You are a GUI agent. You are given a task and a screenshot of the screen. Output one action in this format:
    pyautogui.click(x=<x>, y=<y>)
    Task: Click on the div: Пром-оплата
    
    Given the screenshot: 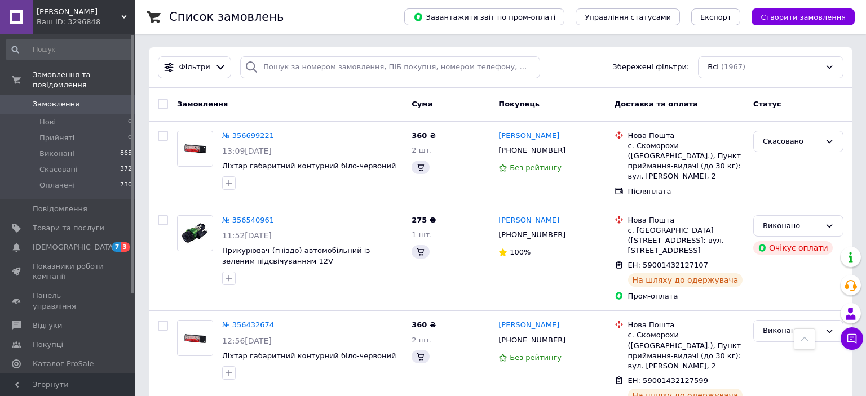 What is the action you would take?
    pyautogui.click(x=686, y=297)
    